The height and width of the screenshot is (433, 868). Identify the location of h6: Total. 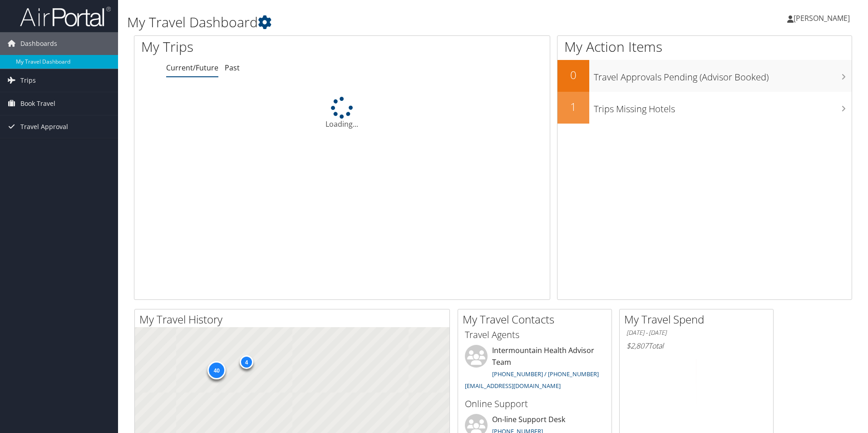
(696, 346).